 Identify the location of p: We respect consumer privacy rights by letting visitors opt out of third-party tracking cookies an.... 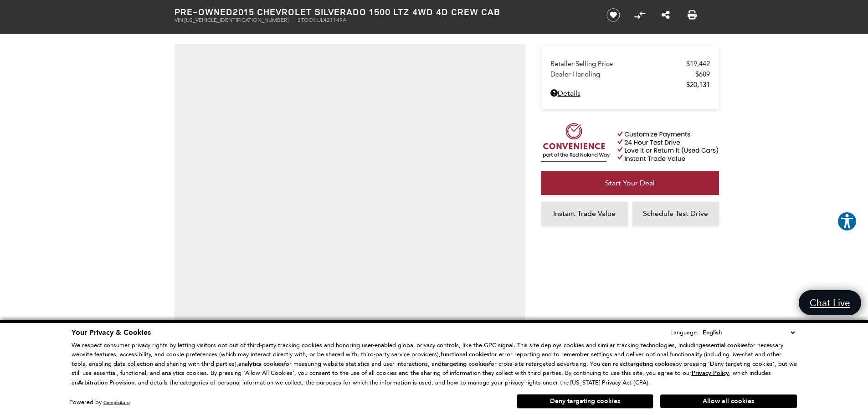
(434, 364).